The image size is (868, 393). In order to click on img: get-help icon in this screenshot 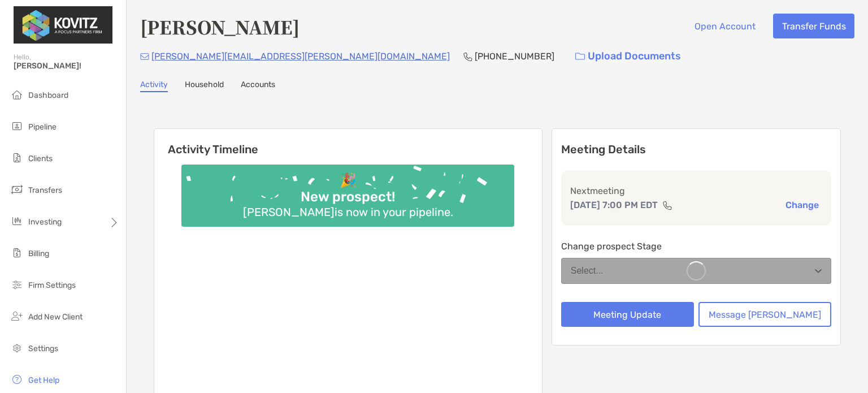, I will do `click(17, 379)`.